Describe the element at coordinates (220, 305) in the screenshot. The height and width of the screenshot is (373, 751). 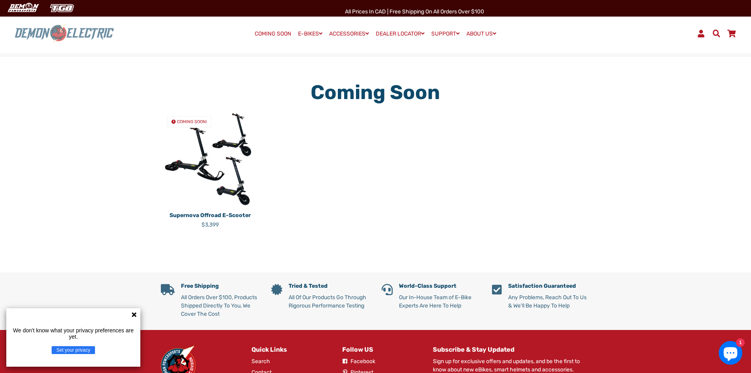
I see `p: All Orders Over $100, Products Shipped Directly To You, We Cover The Cost` at that location.